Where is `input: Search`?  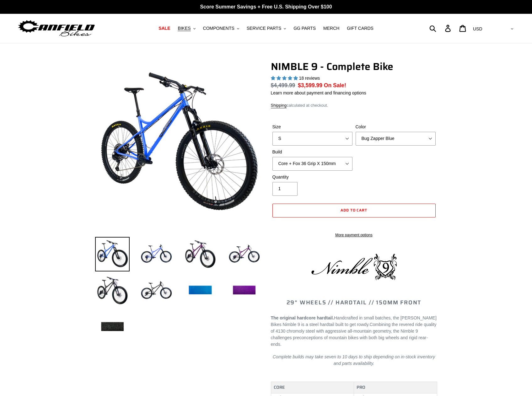 input: Search is located at coordinates (440, 28).